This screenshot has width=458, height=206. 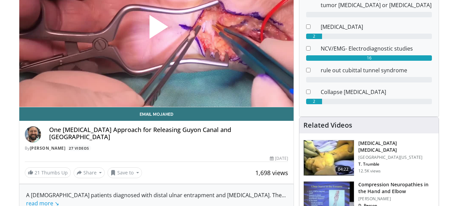 What do you see at coordinates (37, 172) in the screenshot?
I see `span: 21` at bounding box center [37, 172].